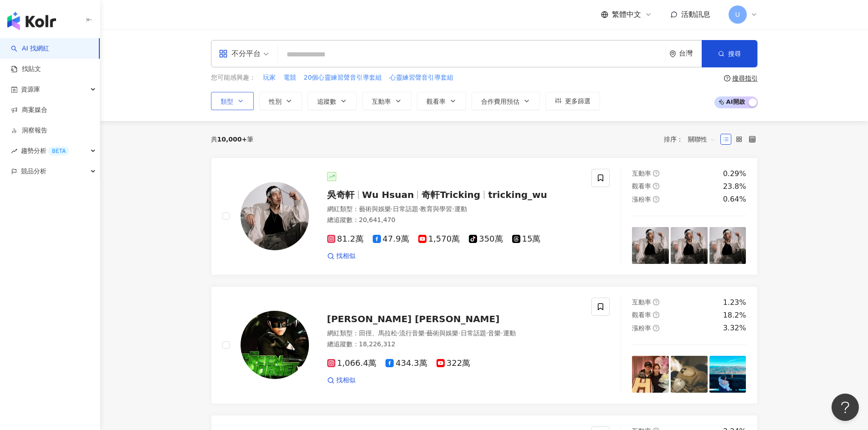  I want to click on button: 類型, so click(232, 101).